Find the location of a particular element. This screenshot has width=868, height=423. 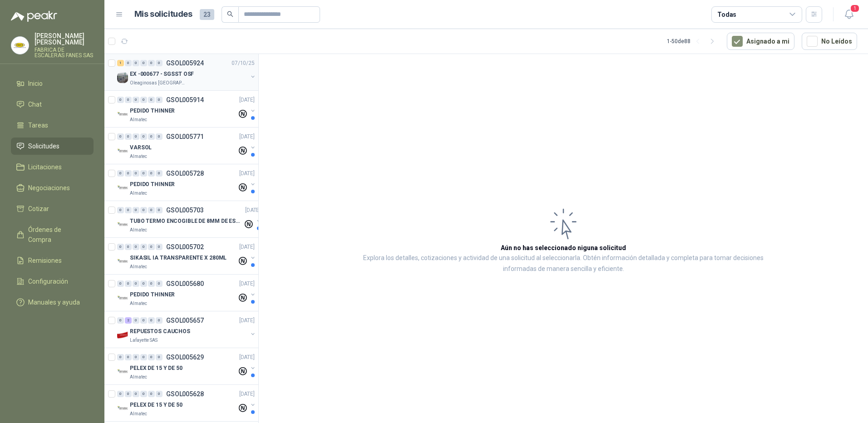

span: 23 is located at coordinates (207, 15).